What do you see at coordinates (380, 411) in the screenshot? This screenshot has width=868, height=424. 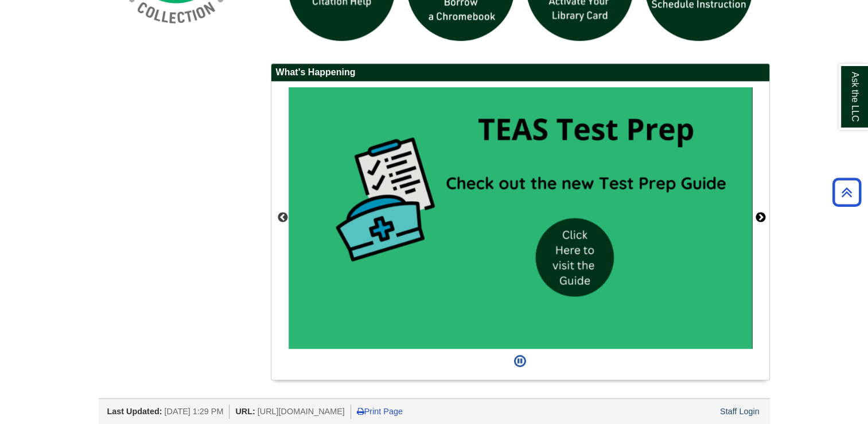 I see `a: Print Page` at bounding box center [380, 411].